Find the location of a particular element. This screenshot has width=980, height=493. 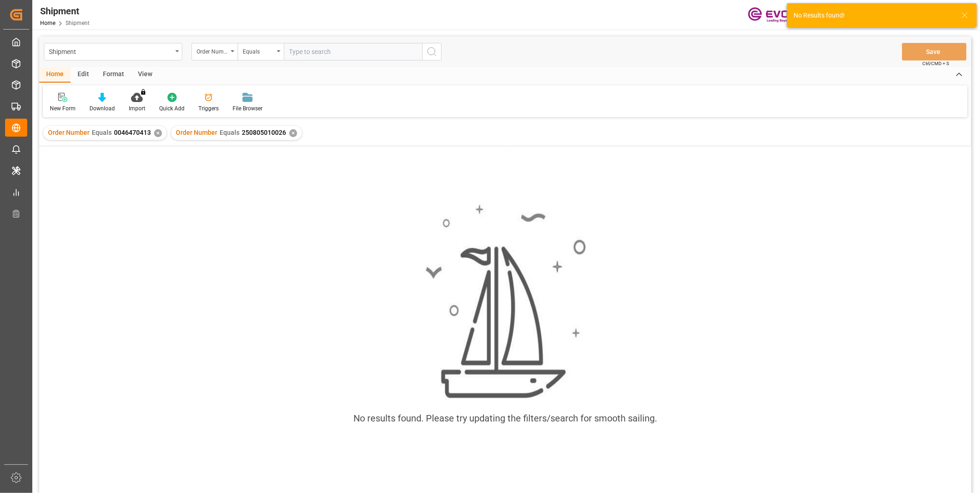

div: No Results found! is located at coordinates (873, 15).